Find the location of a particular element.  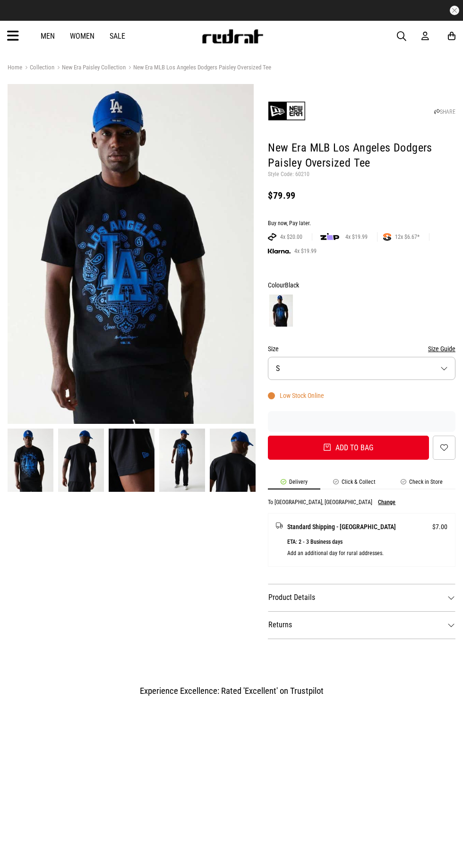

span: 4x $20.00 is located at coordinates (291, 237).